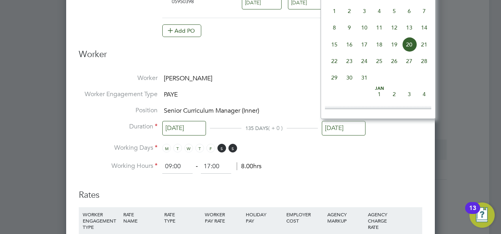  Describe the element at coordinates (171, 95) in the screenshot. I see `span: PAYE` at that location.